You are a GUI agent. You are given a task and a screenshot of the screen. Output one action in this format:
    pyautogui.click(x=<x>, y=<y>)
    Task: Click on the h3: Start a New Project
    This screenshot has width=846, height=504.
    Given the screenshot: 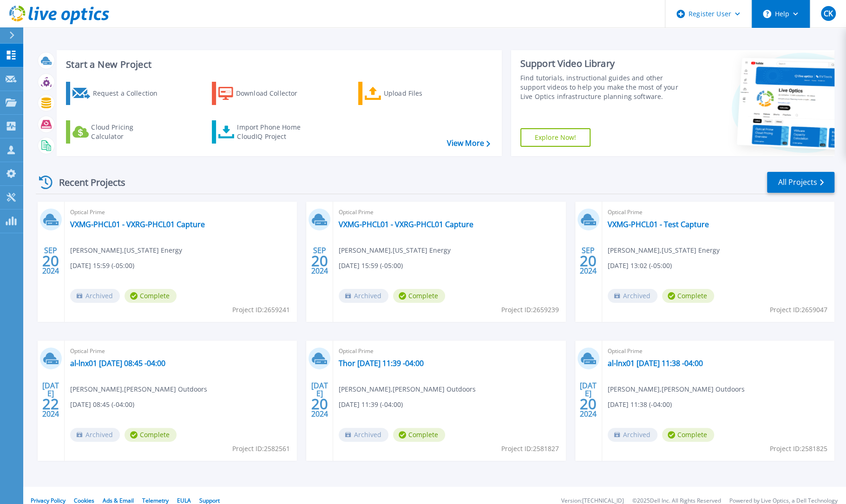 What is the action you would take?
    pyautogui.click(x=278, y=65)
    